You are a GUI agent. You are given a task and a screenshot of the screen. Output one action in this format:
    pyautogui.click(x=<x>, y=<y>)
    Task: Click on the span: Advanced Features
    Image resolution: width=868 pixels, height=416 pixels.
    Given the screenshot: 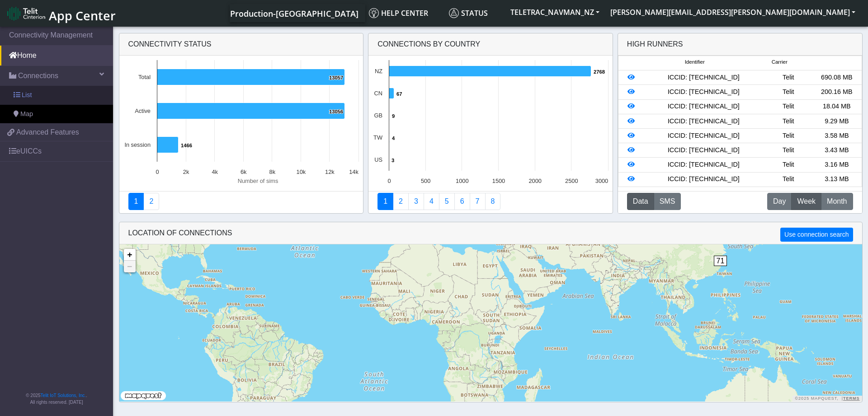 What is the action you would take?
    pyautogui.click(x=48, y=132)
    